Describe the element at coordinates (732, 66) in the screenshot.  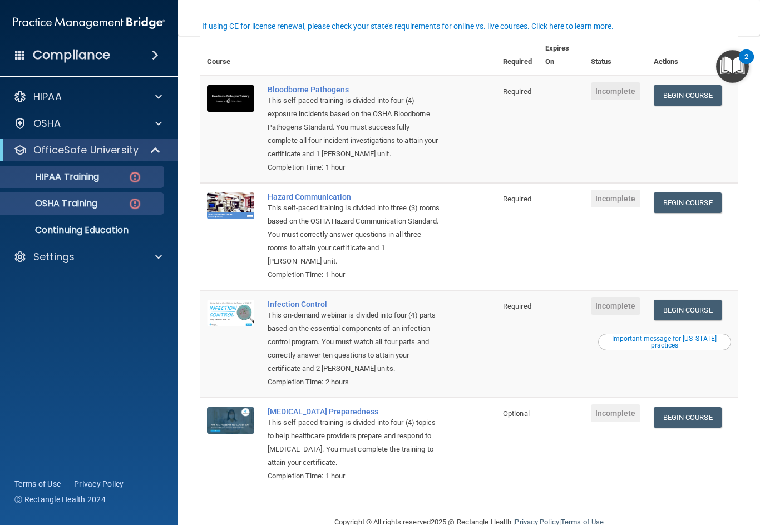
I see `button: Open Resource Center, 2 new notifications` at that location.